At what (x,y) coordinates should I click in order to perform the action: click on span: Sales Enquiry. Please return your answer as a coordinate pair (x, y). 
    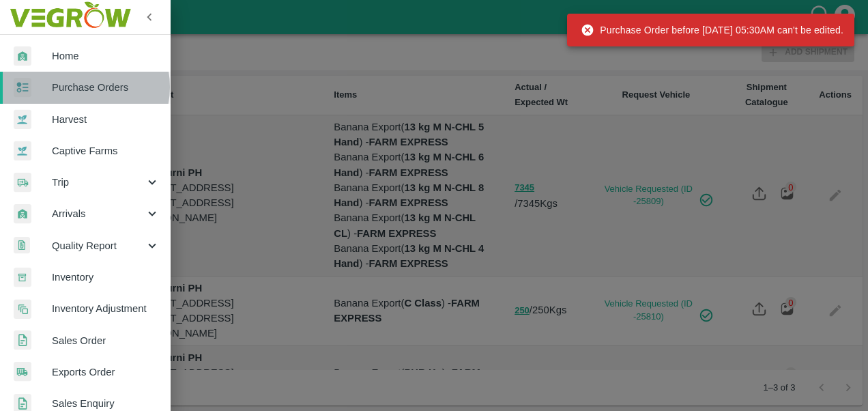
    Looking at the image, I should click on (106, 403).